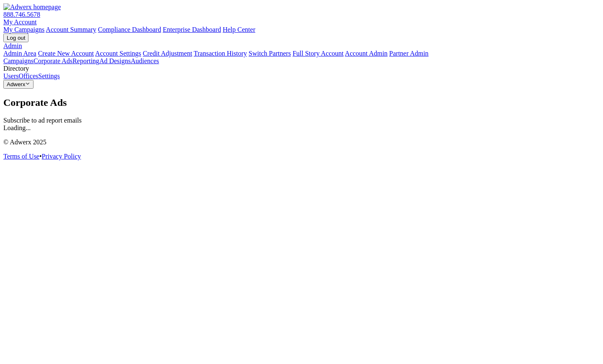 The width and height of the screenshot is (603, 364). I want to click on span: Loading..., so click(17, 128).